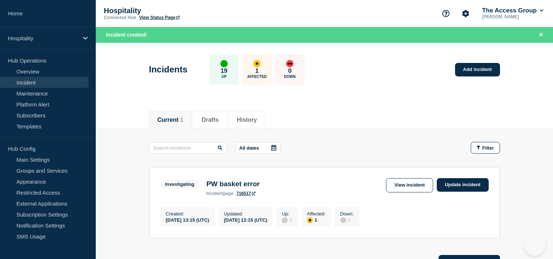  Describe the element at coordinates (180, 184) in the screenshot. I see `span: Investigating` at that location.